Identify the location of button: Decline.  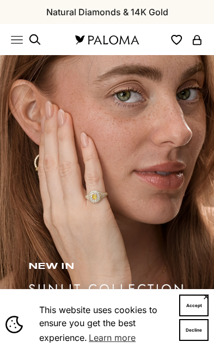
(194, 330).